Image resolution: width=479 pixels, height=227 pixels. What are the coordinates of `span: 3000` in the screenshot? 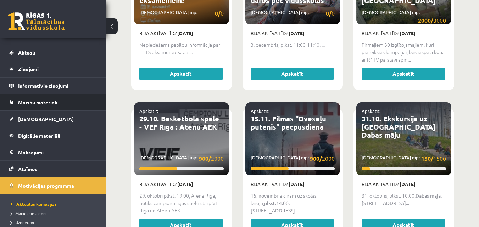 It's located at (432, 20).